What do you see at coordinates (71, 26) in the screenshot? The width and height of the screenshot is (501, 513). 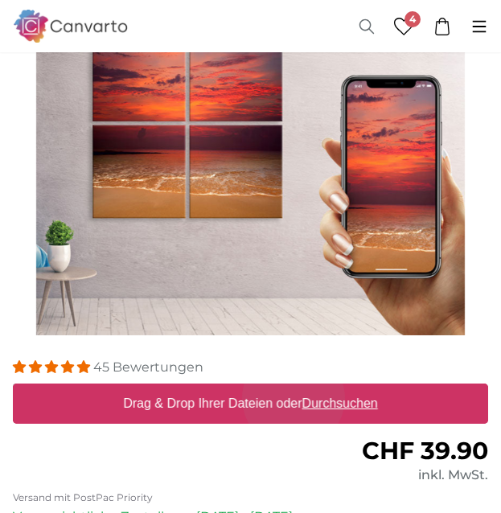 I see `img: Canvarto` at bounding box center [71, 26].